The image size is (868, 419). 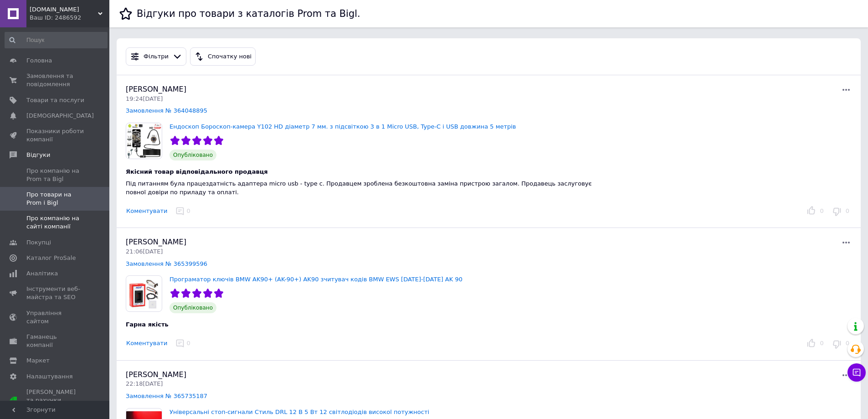 I want to click on button: Фільтри, so click(x=156, y=56).